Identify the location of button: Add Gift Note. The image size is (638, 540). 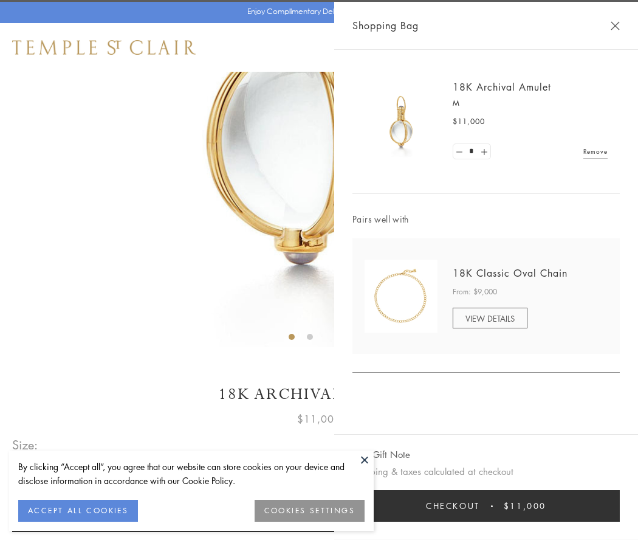
(381, 454).